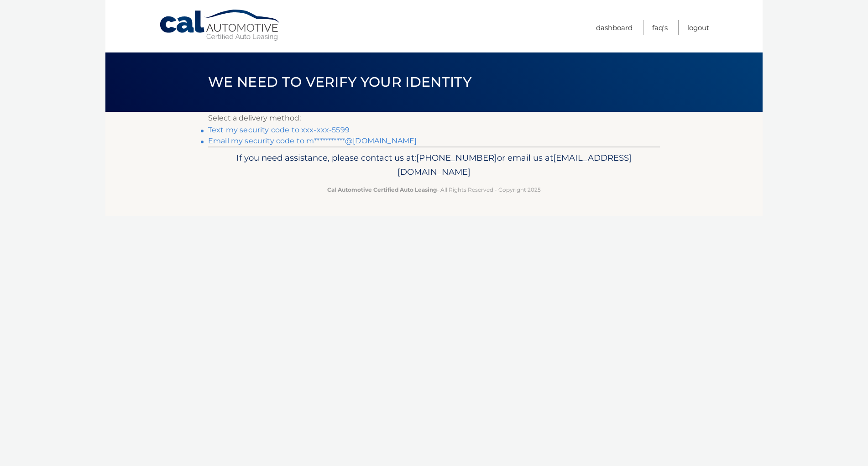 Image resolution: width=868 pixels, height=466 pixels. I want to click on span: We need to verify your identity, so click(340, 82).